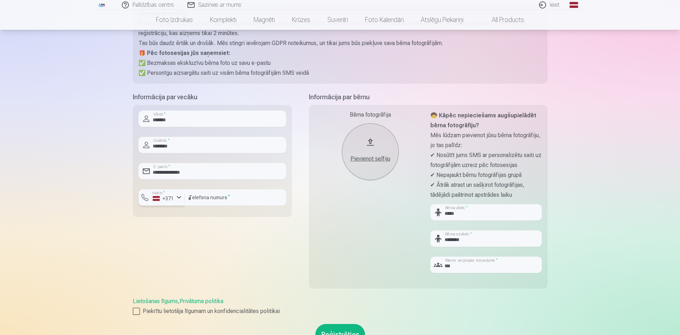  What do you see at coordinates (442, 20) in the screenshot?
I see `a: Atslēgu piekariņi` at bounding box center [442, 20].